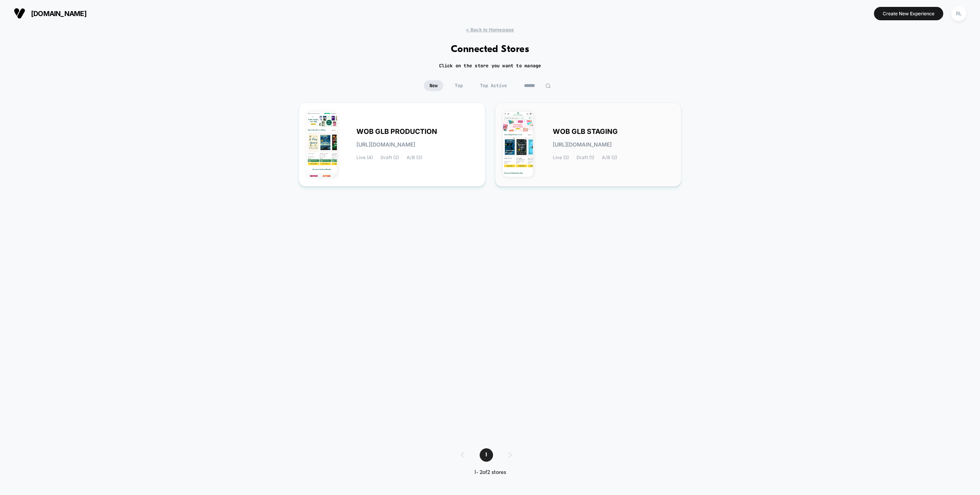  I want to click on span: Draft (1), so click(585, 158).